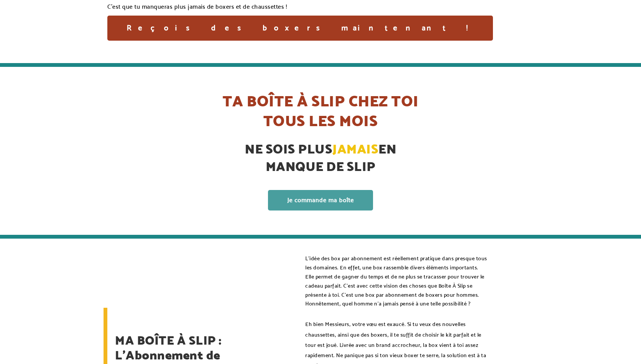  I want to click on span: MANQUE DE SLIP, so click(320, 166).